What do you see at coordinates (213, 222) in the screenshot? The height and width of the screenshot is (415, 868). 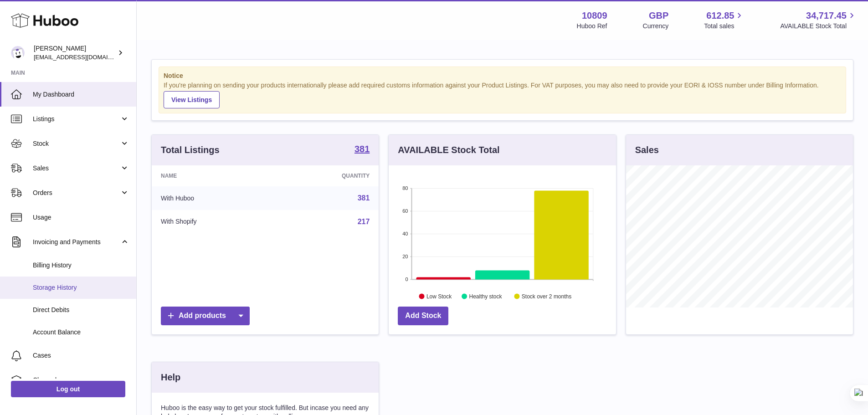 I see `td: With Shopify` at bounding box center [213, 222].